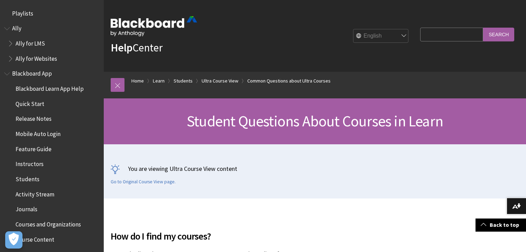  What do you see at coordinates (154, 26) in the screenshot?
I see `img: Blackboard by Anthology` at bounding box center [154, 26].